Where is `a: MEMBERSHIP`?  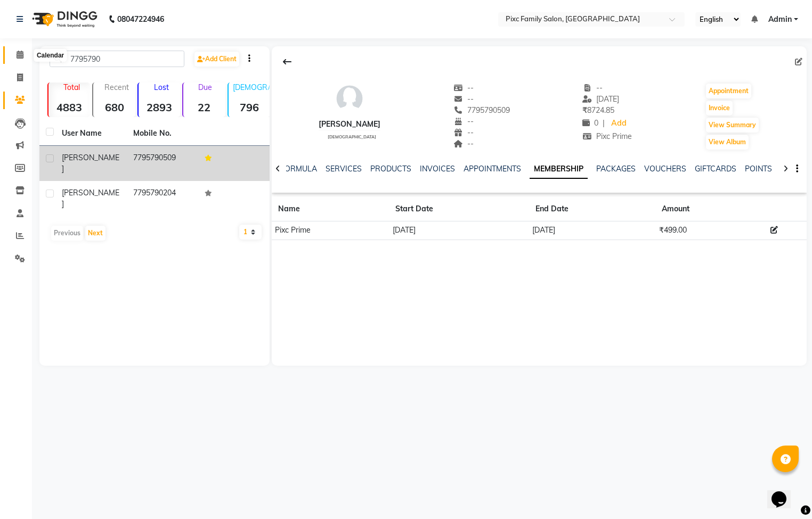
a: MEMBERSHIP is located at coordinates (558, 169).